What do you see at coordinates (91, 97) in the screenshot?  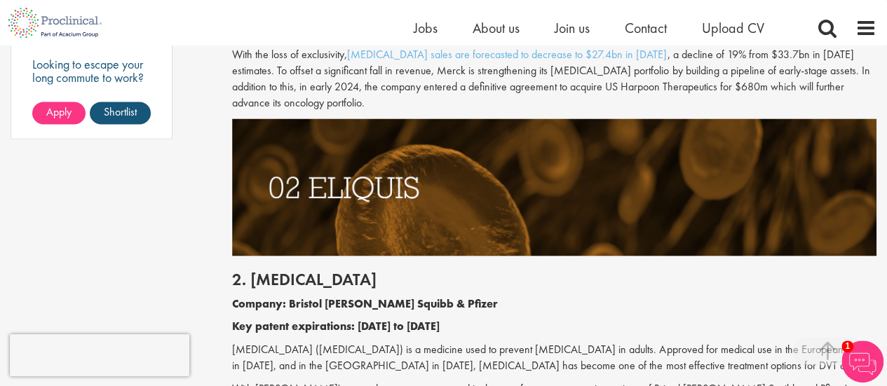 I see `p: Looking to escape your long commute to work? Unlock your new remote working position with this ex...` at bounding box center [91, 97].